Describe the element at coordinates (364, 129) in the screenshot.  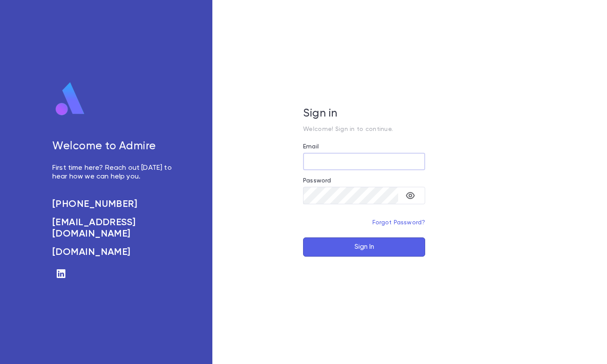
I see `p: Welcome! Sign in to continue.` at that location.